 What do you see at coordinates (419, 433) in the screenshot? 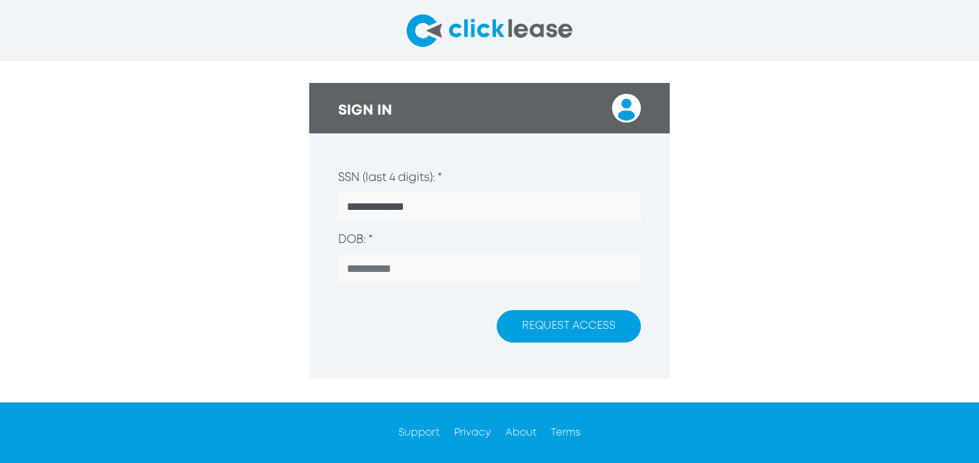
I see `a: Support` at bounding box center [419, 433].